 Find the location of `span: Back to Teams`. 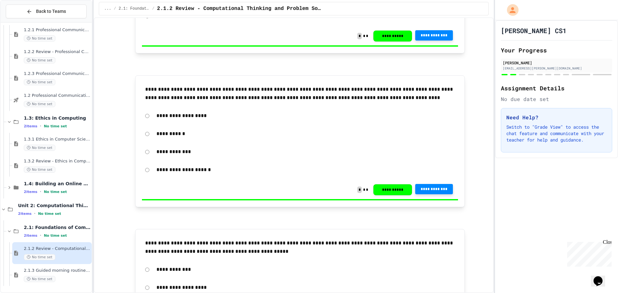

span: Back to Teams is located at coordinates (51, 11).